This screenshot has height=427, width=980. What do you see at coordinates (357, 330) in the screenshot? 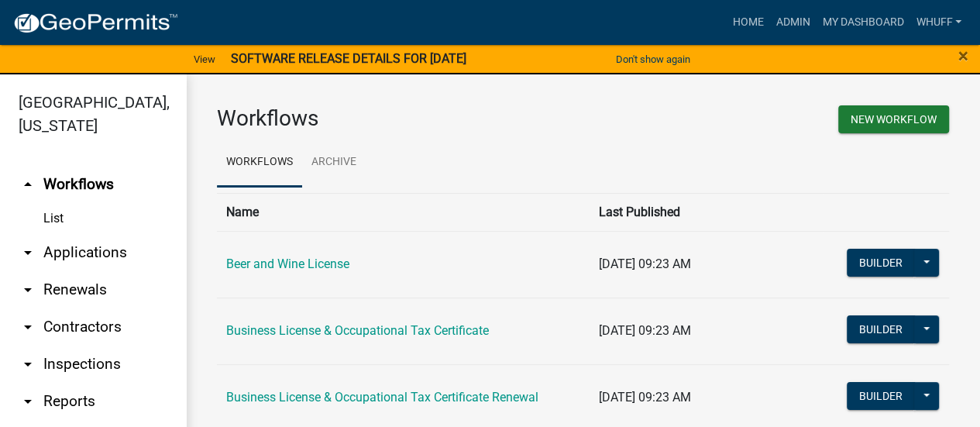
I see `a: Business License & Occupational Tax Certificate` at bounding box center [357, 330].